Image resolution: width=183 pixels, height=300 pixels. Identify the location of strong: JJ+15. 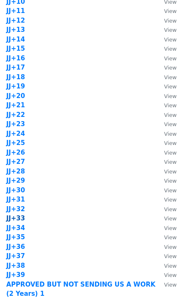
(15, 49).